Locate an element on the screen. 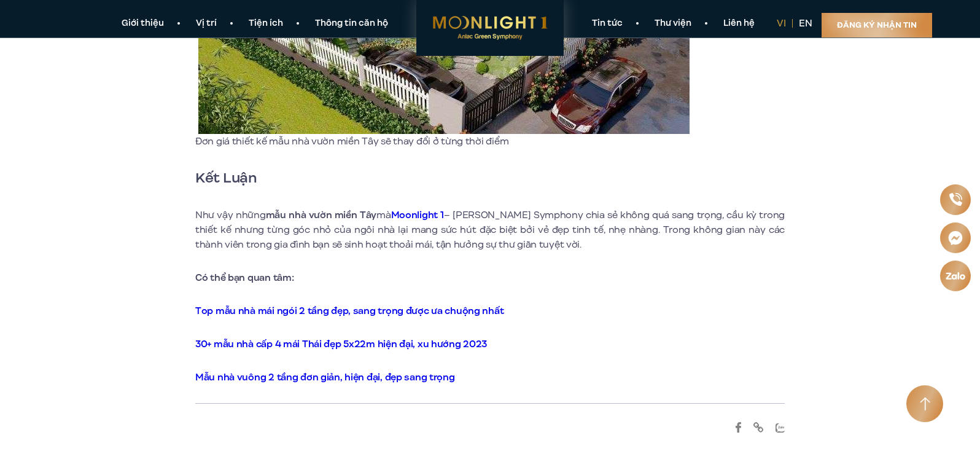  img: Phone icon is located at coordinates (955, 199).